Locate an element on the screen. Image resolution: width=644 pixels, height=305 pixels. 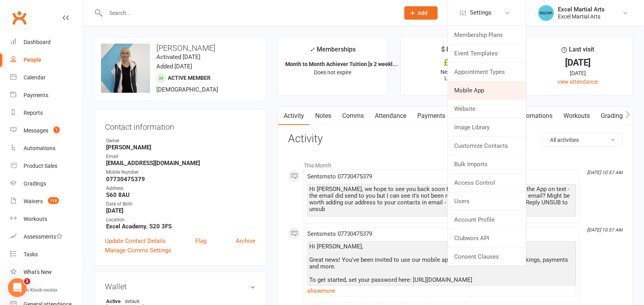
div: Assessments is located at coordinates (43, 236).